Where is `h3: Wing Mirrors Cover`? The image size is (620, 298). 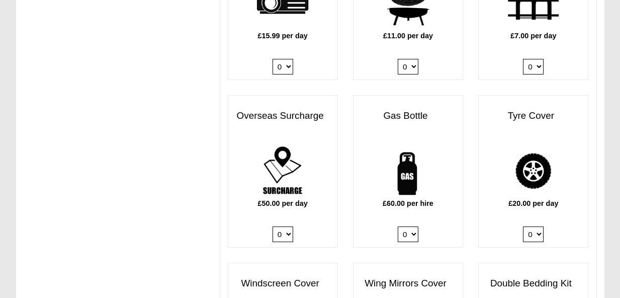
h3: Wing Mirrors Cover is located at coordinates (408, 283).